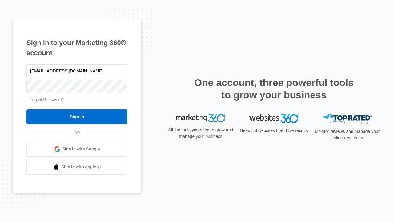 This screenshot has width=394, height=222. I want to click on img: Marketing 360, so click(201, 118).